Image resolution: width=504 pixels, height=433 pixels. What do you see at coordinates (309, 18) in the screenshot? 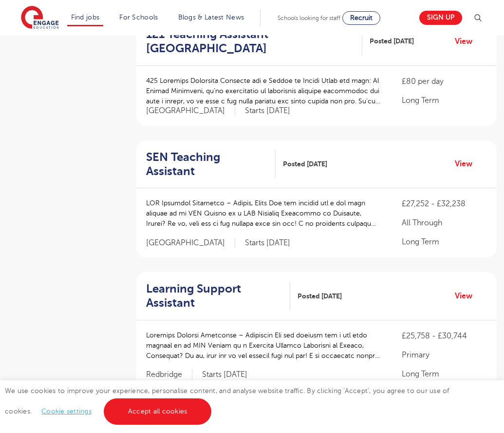
I see `span: Schools looking for staff` at bounding box center [309, 18].